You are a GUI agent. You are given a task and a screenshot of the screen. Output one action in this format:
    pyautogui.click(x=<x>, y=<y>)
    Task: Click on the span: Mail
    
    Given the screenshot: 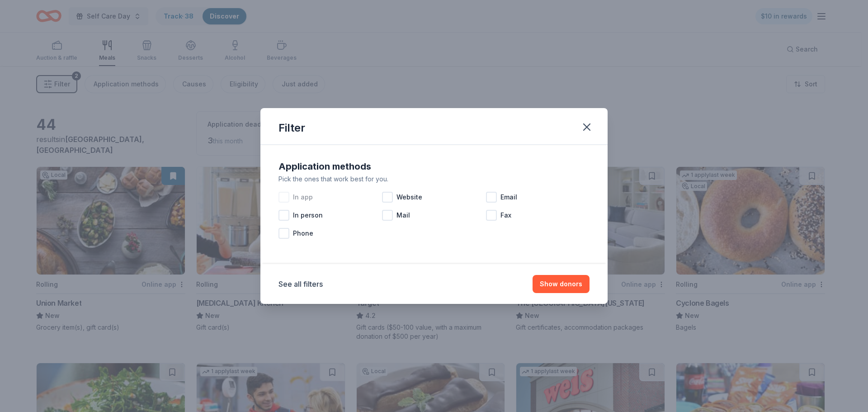 What is the action you would take?
    pyautogui.click(x=403, y=215)
    